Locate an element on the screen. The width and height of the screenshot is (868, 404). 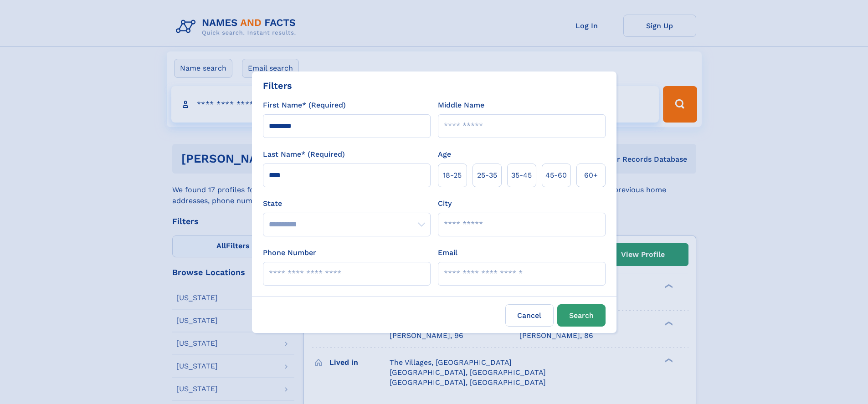
label: Phone Number is located at coordinates (289, 253).